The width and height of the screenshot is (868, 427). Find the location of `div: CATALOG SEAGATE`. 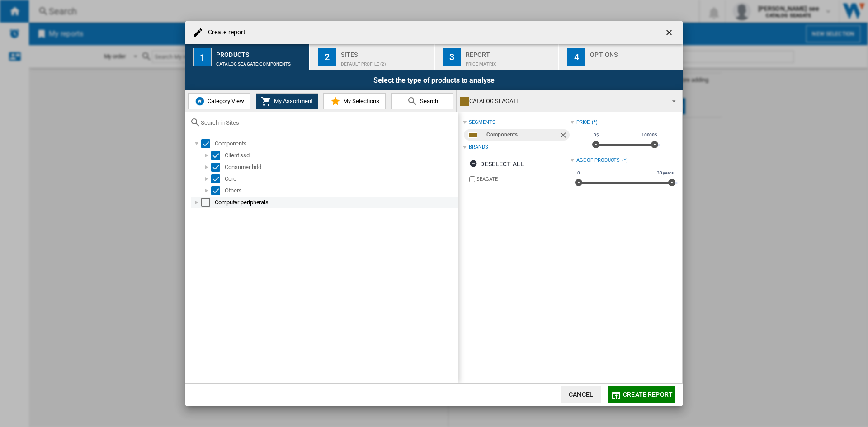

div: CATALOG SEAGATE is located at coordinates (562, 101).